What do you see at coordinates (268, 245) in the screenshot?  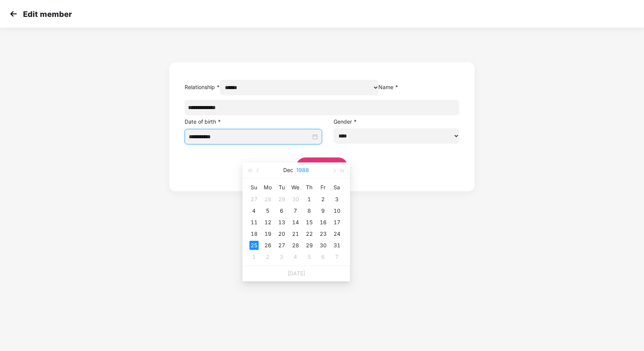 I see `div: 26` at bounding box center [268, 245].